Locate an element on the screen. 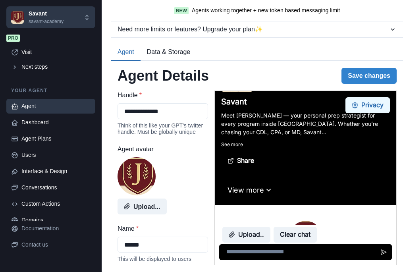  div: Dashboard is located at coordinates (56, 122).